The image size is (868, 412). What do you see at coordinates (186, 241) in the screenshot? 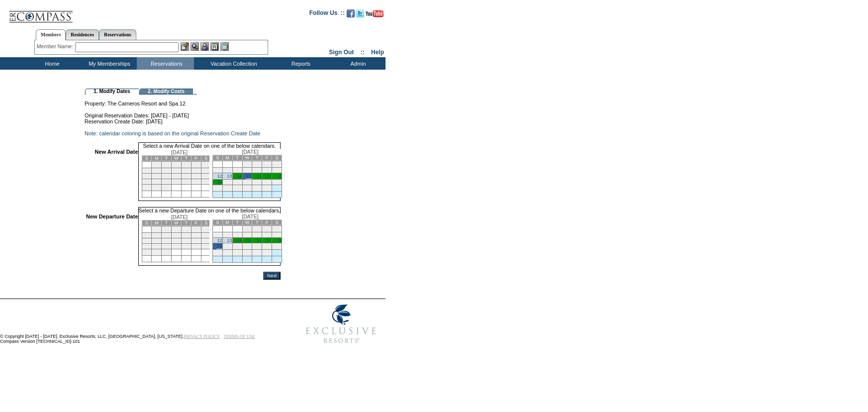
I see `td: 18` at bounding box center [186, 241].